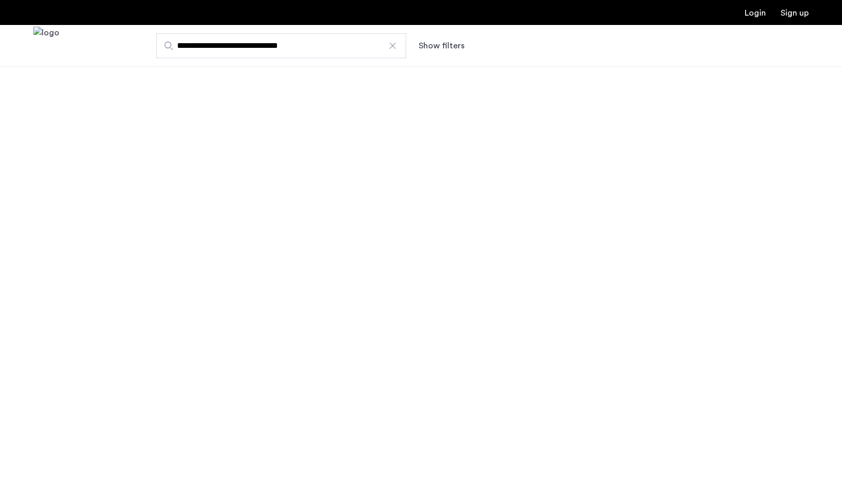 This screenshot has width=842, height=504. What do you see at coordinates (795, 13) in the screenshot?
I see `a: Registration` at bounding box center [795, 13].